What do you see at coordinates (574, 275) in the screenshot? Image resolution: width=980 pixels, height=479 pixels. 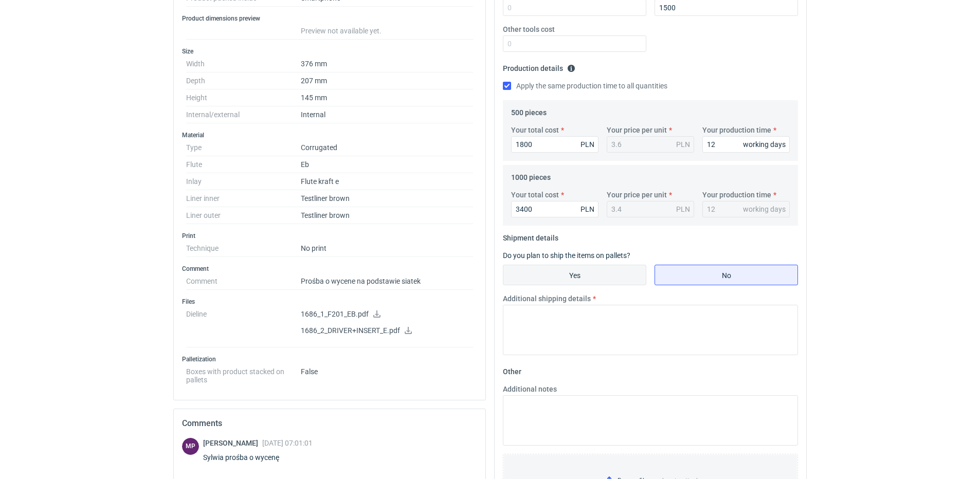 I see `label: Yes` at bounding box center [574, 275].